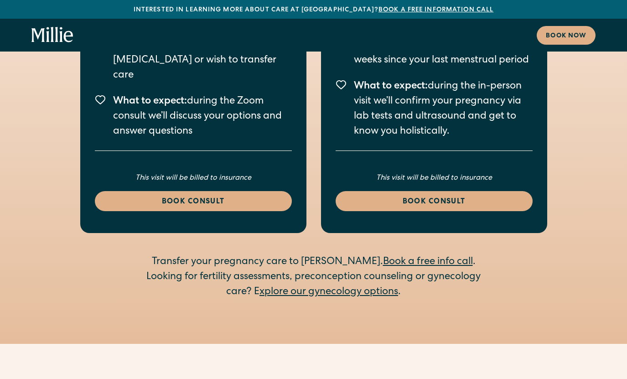 The width and height of the screenshot is (627, 379). What do you see at coordinates (202, 117) in the screenshot?
I see `p: during the Zoom consult we’ll discuss your options and answer questions` at bounding box center [202, 117].